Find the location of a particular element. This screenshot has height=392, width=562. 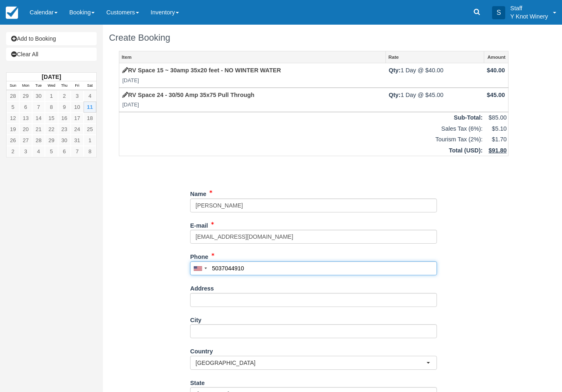

a: 17 is located at coordinates (77, 118).